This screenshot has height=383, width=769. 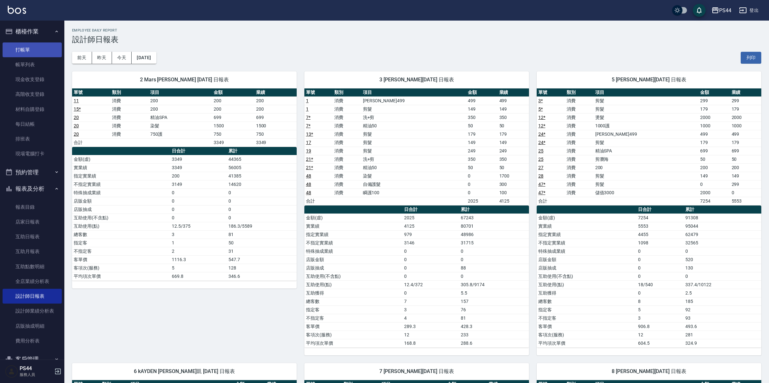 What do you see at coordinates (32, 237) in the screenshot?
I see `a: 互助日報表` at bounding box center [32, 237].